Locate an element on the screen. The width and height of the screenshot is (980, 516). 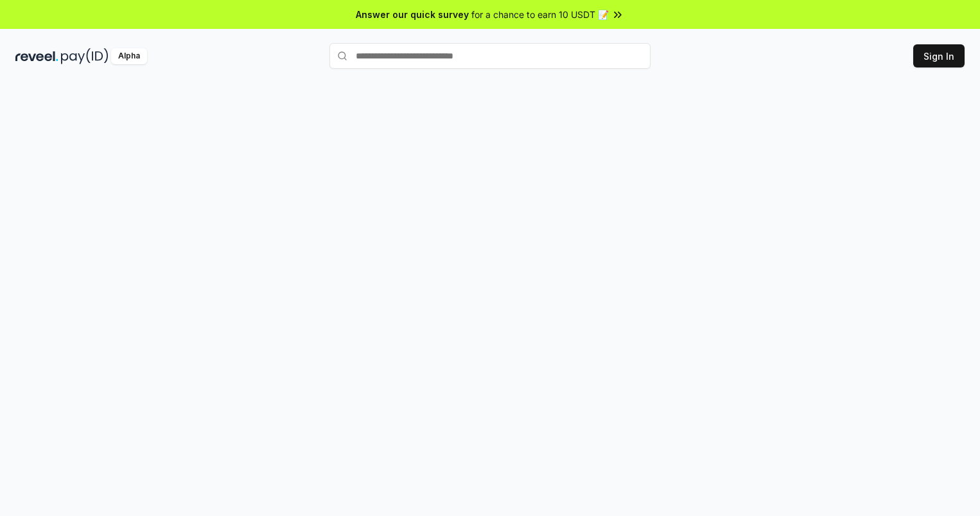
span: Answer our quick survey is located at coordinates (413, 14).